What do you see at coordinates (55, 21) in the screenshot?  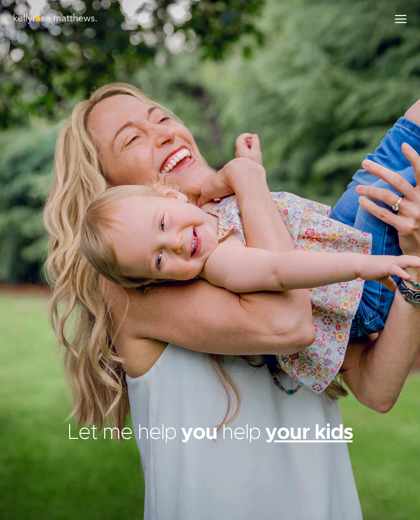 I see `a: Kellyrose Matthews logo` at bounding box center [55, 21].